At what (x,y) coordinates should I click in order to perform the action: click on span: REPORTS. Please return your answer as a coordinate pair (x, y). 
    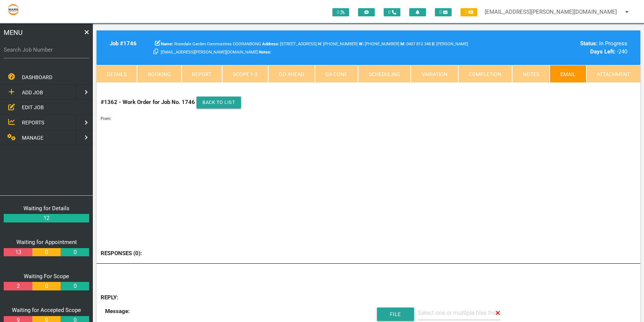
    Looking at the image, I should click on (33, 123).